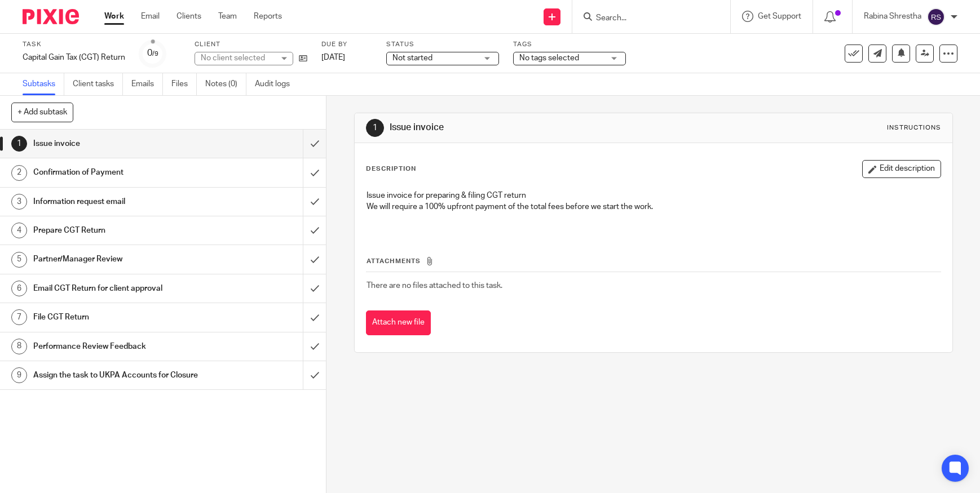 This screenshot has height=493, width=980. What do you see at coordinates (51, 16) in the screenshot?
I see `img: Pixie` at bounding box center [51, 16].